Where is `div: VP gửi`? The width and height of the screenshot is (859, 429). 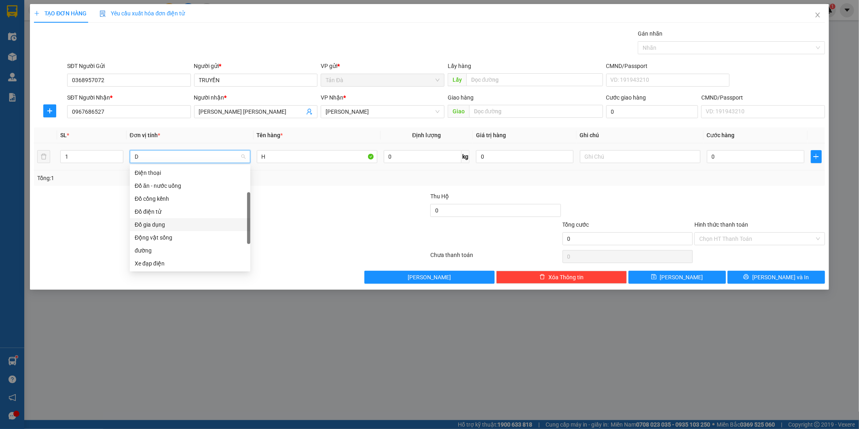
div: VP gửi is located at coordinates (383, 66).